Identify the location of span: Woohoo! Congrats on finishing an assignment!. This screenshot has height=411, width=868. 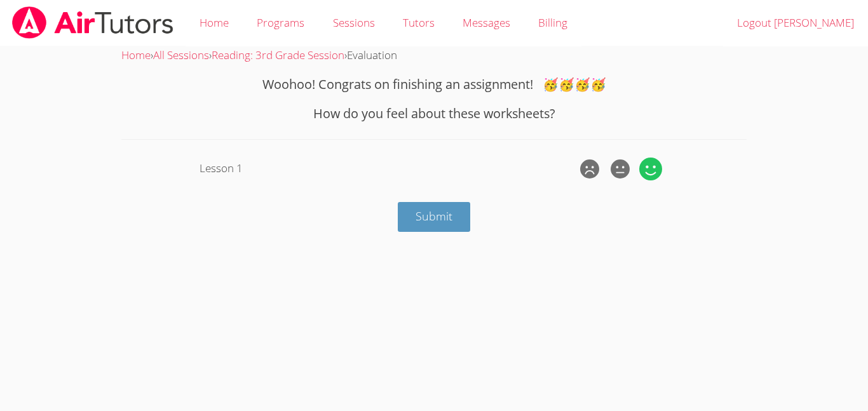
(398, 84).